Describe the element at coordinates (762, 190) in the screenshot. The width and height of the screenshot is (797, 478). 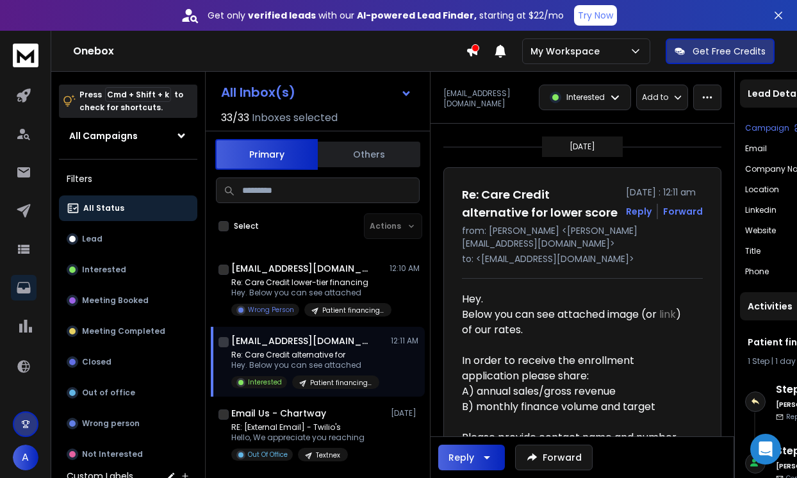
I see `p: location` at that location.